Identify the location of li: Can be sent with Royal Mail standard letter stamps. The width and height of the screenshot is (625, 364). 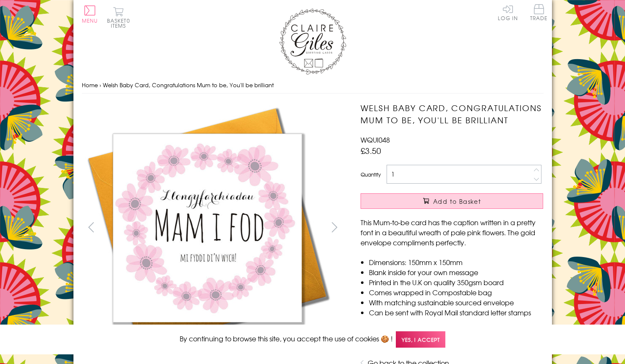
(456, 313).